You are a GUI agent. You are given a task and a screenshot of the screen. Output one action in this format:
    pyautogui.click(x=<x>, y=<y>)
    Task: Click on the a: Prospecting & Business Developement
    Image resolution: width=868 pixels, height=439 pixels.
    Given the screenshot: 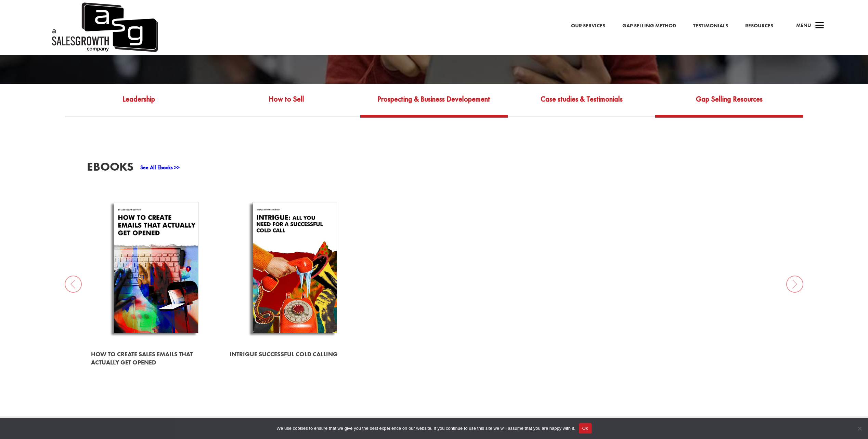 What is the action you would take?
    pyautogui.click(x=434, y=104)
    